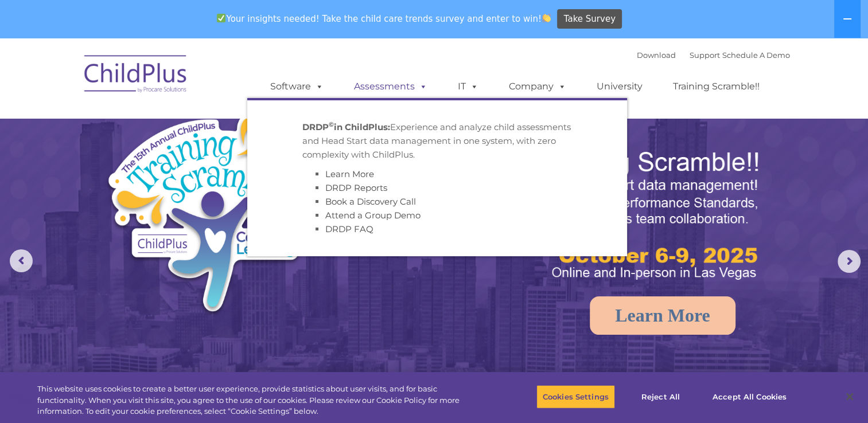 The width and height of the screenshot is (868, 423). I want to click on span: Take Survey, so click(589, 19).